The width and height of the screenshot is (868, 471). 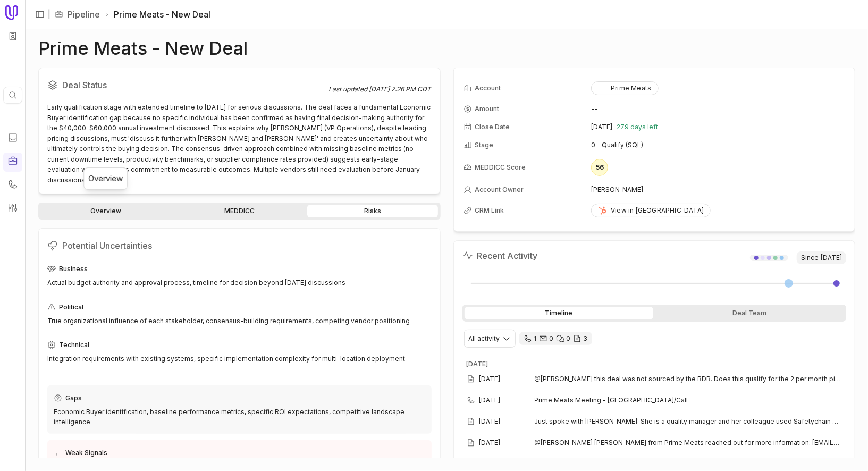 I want to click on div: True organizational influence of each stakeholder, consensus-building requirements, competing ven..., so click(x=239, y=322).